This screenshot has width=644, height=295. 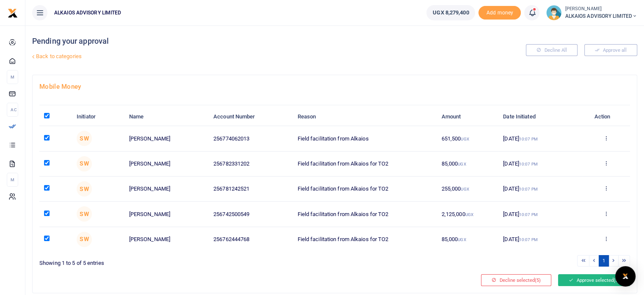 What do you see at coordinates (451, 12) in the screenshot?
I see `li: Wallet ballance` at bounding box center [451, 12].